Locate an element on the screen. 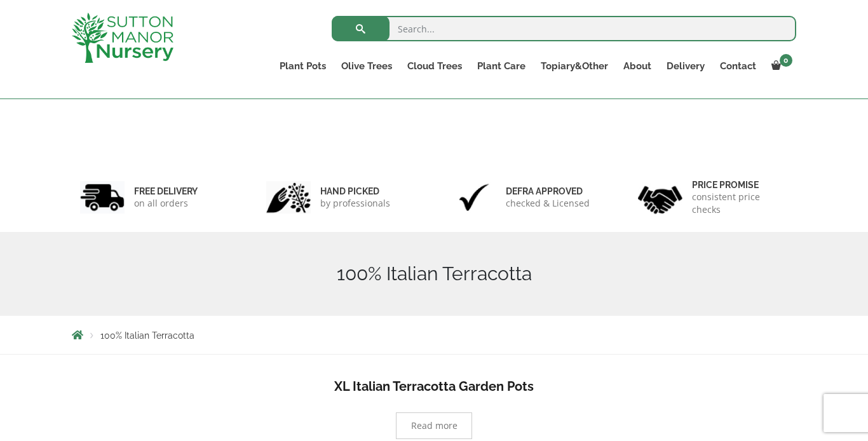 The width and height of the screenshot is (868, 441). a: 0 is located at coordinates (779, 66).